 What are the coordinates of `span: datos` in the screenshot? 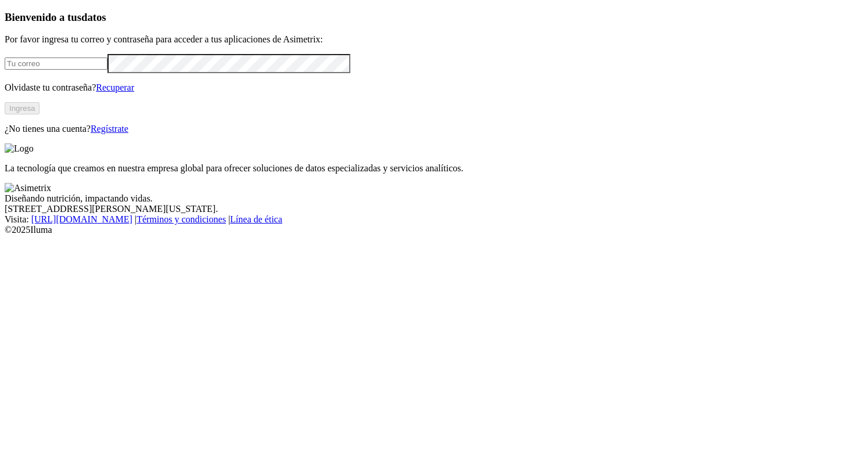 It's located at (93, 17).